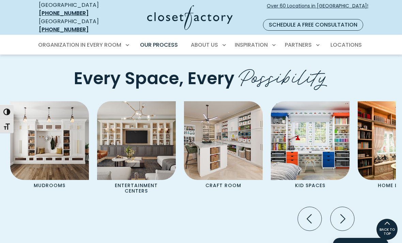 The width and height of the screenshot is (402, 243). What do you see at coordinates (201, 45) in the screenshot?
I see `nav: Primary Menu` at bounding box center [201, 45].